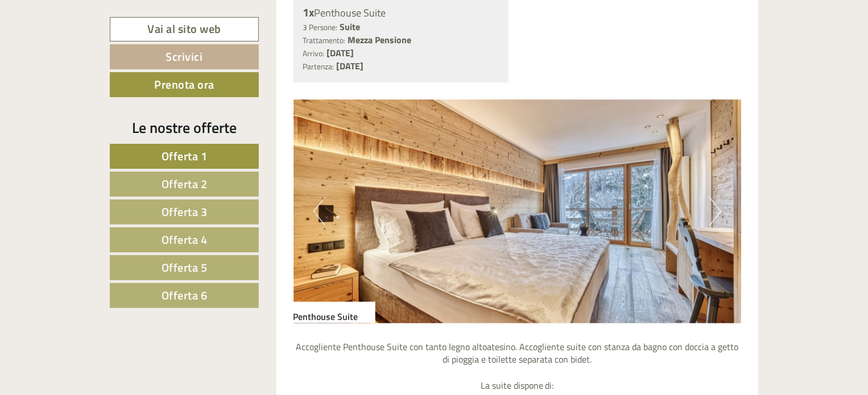  Describe the element at coordinates (351, 26) in the screenshot. I see `b: Suite` at that location.